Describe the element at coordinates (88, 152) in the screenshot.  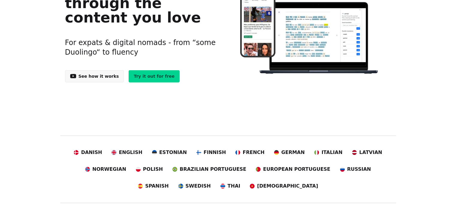
I see `a: Danish` at that location.